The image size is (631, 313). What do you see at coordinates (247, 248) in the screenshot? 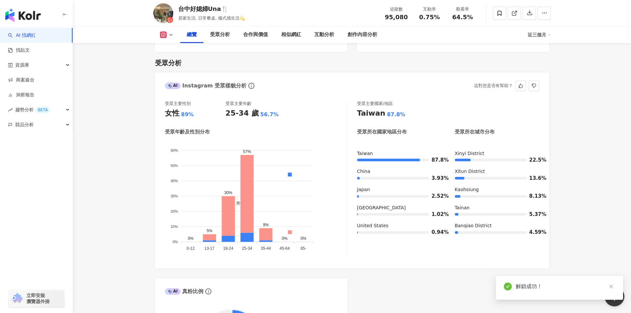
I see `tspan: 25-34` at bounding box center [247, 248].